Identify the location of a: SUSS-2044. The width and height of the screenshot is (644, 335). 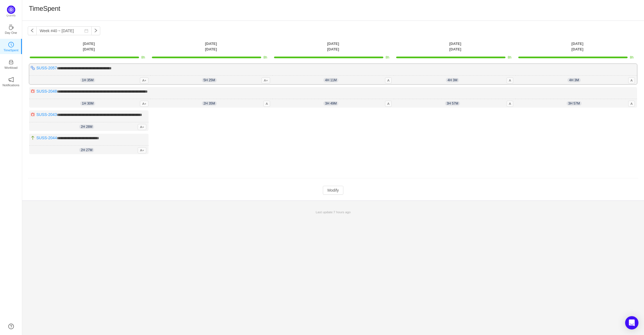
(47, 138).